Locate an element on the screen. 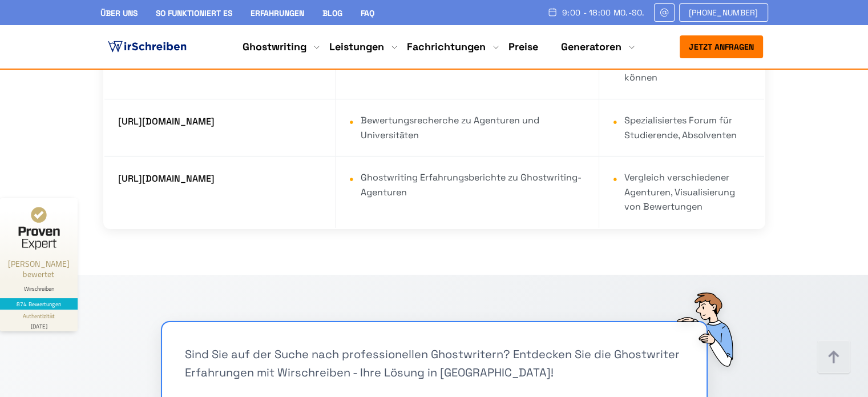  img: Email is located at coordinates (664, 12).